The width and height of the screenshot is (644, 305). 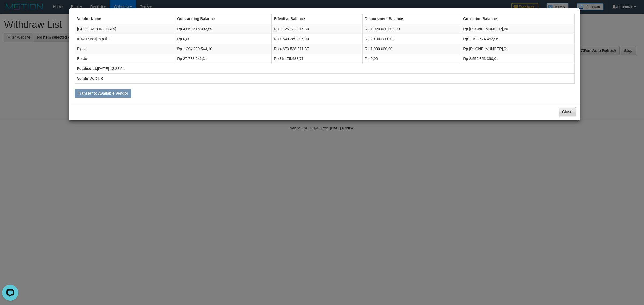 I want to click on td: Rp 27.788.241,31, so click(x=223, y=59).